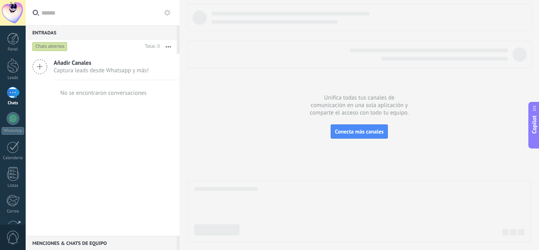 This screenshot has width=539, height=250. Describe the element at coordinates (103, 93) in the screenshot. I see `div: No se encontraron conversaciones` at that location.